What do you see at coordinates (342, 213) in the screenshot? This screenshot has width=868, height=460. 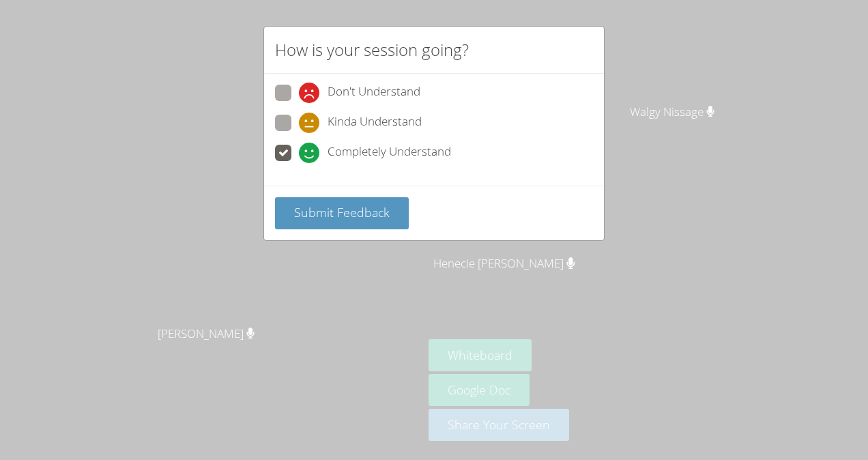 I see `button: Submit Feedback` at bounding box center [342, 213].